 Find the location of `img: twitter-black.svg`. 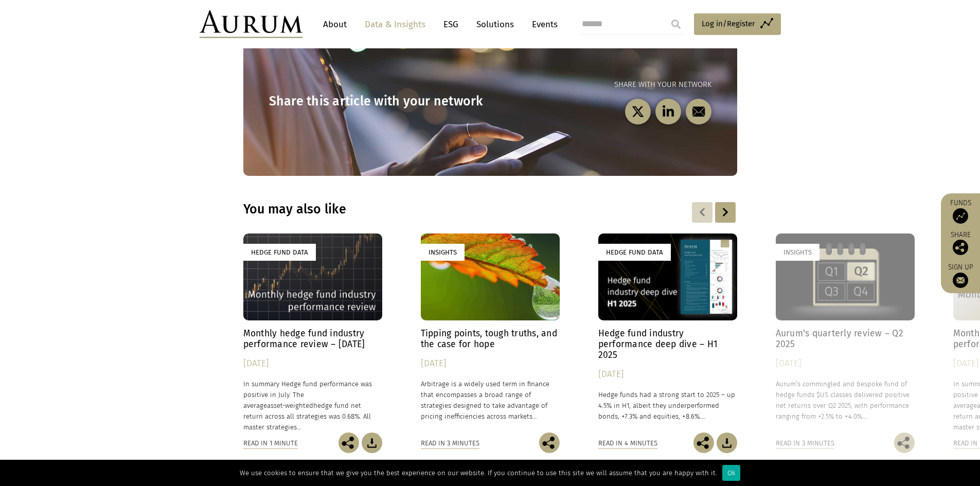

img: twitter-black.svg is located at coordinates (637, 111).